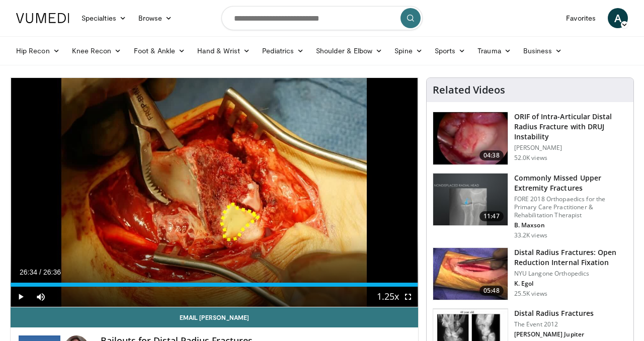 The image size is (644, 341). Describe the element at coordinates (491, 155) in the screenshot. I see `span: 04:38` at that location.